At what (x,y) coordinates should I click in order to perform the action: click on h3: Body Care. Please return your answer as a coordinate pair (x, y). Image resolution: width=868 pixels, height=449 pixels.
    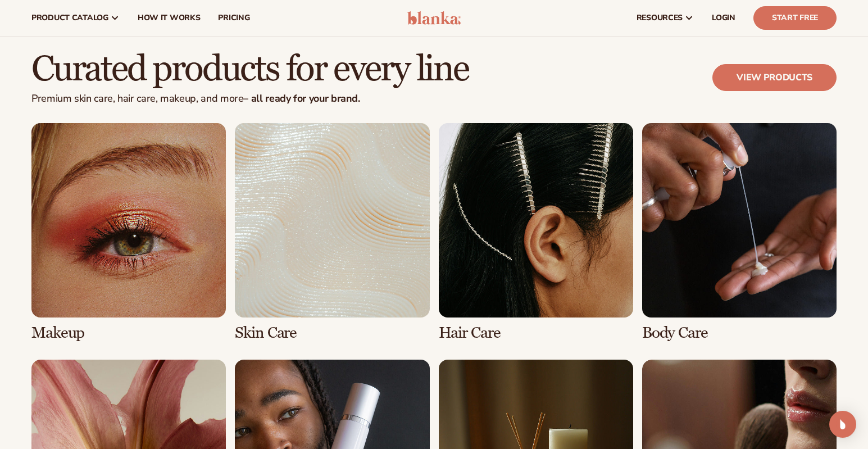
    Looking at the image, I should click on (739, 333).